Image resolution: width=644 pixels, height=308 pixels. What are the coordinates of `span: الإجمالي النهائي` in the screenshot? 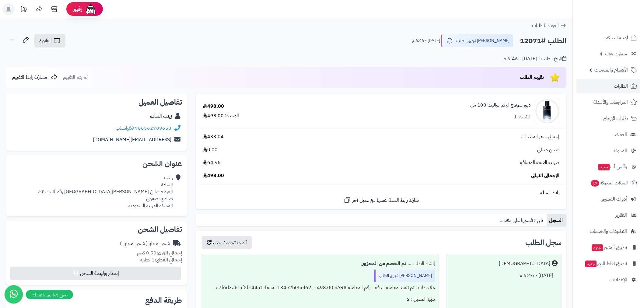 It's located at (545, 176).